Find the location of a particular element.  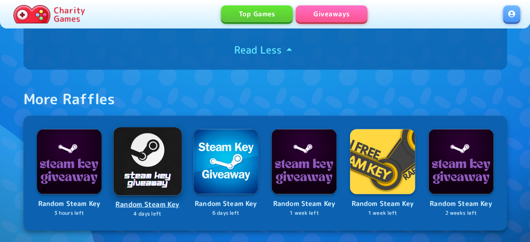

button: Read Less is located at coordinates (265, 49).